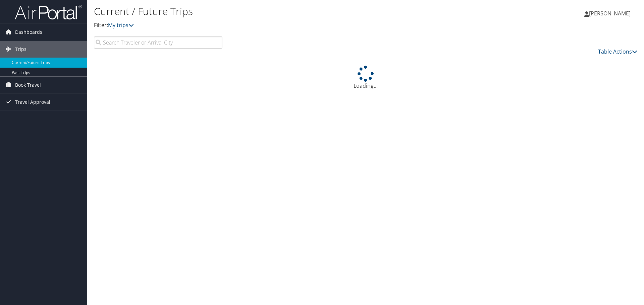 This screenshot has height=305, width=644. Describe the element at coordinates (366, 78) in the screenshot. I see `div: Loading...` at that location.